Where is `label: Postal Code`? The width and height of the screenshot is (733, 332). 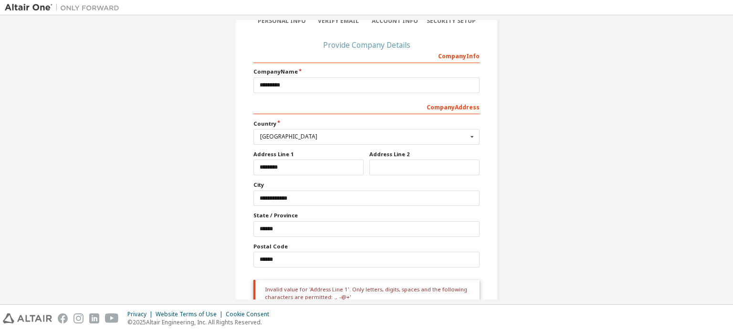 label: Postal Code is located at coordinates (367, 246).